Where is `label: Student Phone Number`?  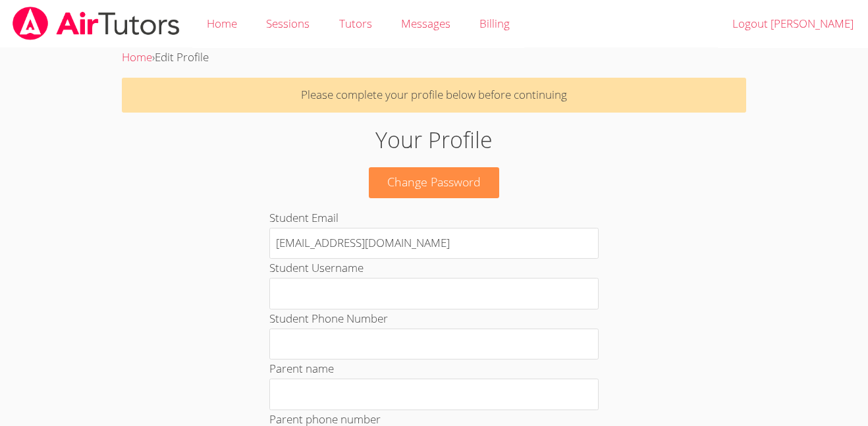
label: Student Phone Number is located at coordinates (328, 318).